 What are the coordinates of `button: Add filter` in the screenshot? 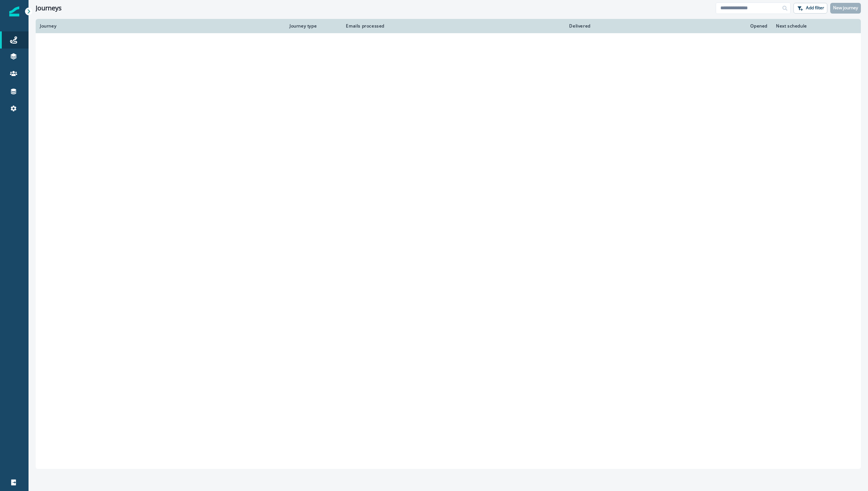 It's located at (810, 8).